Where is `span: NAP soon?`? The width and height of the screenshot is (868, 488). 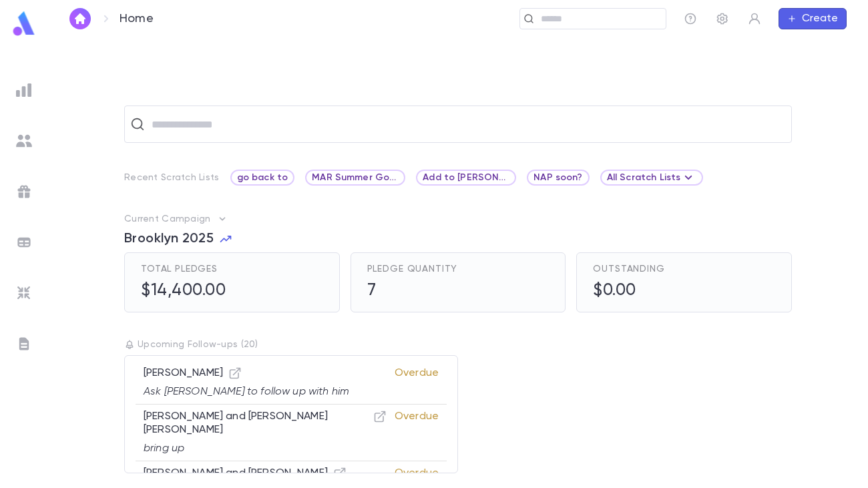 span: NAP soon? is located at coordinates (558, 177).